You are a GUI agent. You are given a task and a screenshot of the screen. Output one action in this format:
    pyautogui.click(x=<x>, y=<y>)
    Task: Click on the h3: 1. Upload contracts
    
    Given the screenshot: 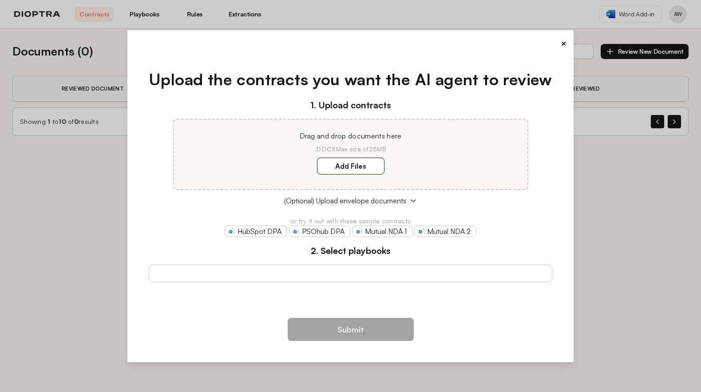 What is the action you would take?
    pyautogui.click(x=350, y=105)
    